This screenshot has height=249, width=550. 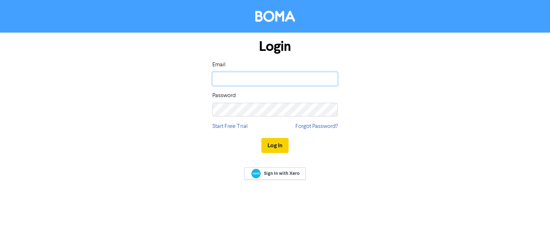 What do you see at coordinates (317, 126) in the screenshot?
I see `a: Forgot Password?` at bounding box center [317, 126].